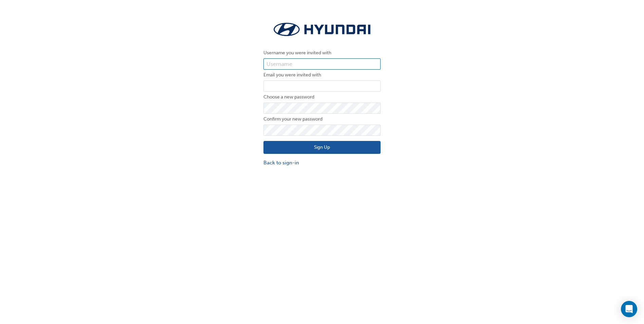 The image size is (644, 324). What do you see at coordinates (322, 119) in the screenshot?
I see `label: Confirm your new password` at bounding box center [322, 119].